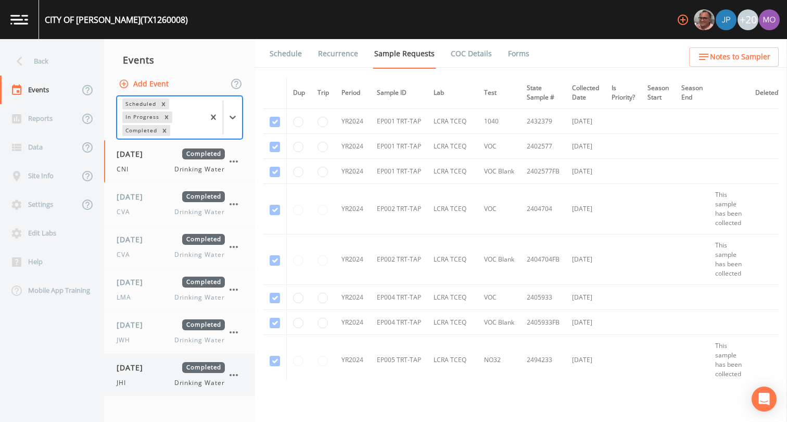 The height and width of the screenshot is (422, 787). Describe the element at coordinates (543, 121) in the screenshot. I see `td: 2432379` at that location.